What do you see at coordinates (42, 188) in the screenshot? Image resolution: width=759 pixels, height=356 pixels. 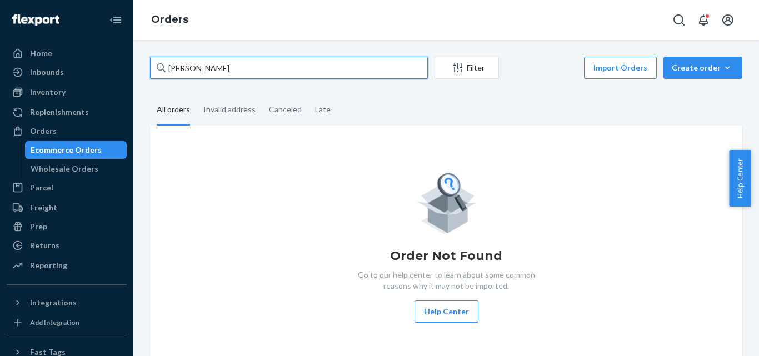 I see `div: Parcel` at bounding box center [42, 188].